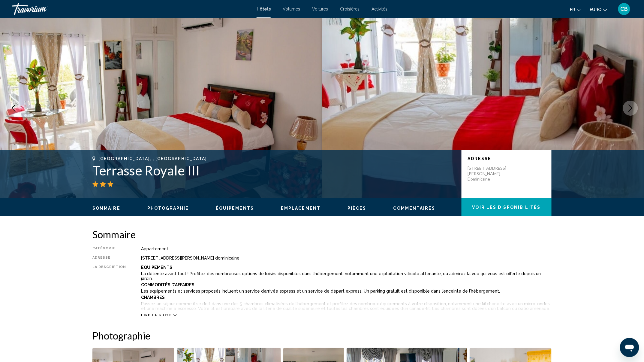 This screenshot has height=362, width=644. What do you see at coordinates (596, 10) in the screenshot?
I see `span: EURO` at bounding box center [596, 10].